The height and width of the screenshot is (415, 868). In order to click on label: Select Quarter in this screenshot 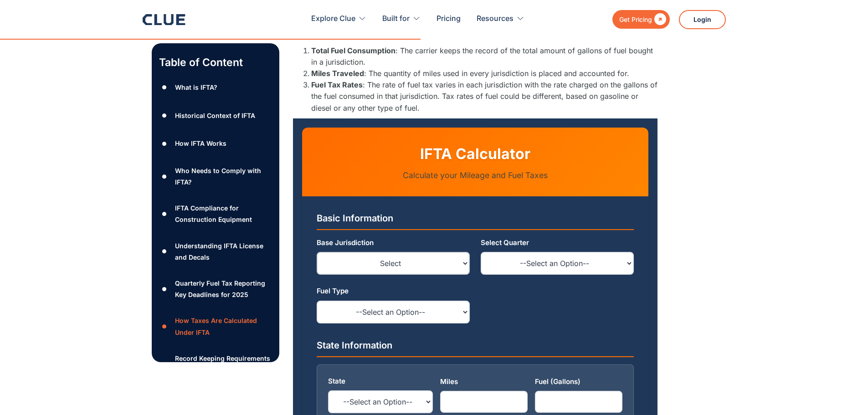, I will do `click(557, 243)`.